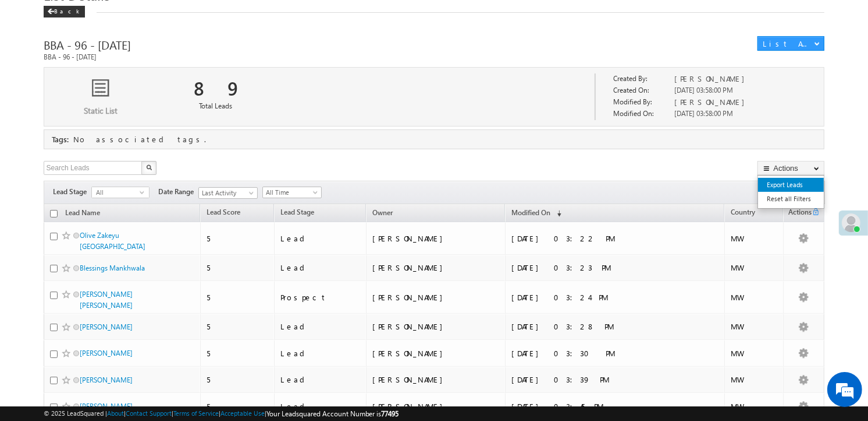 The image size is (868, 421). What do you see at coordinates (333, 413) in the screenshot?
I see `span: Your Leadsquared Account Number is` at bounding box center [333, 413].